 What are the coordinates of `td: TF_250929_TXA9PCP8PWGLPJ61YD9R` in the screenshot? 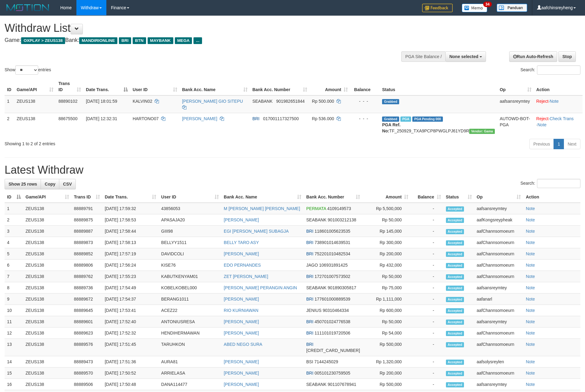 It's located at (438, 124).